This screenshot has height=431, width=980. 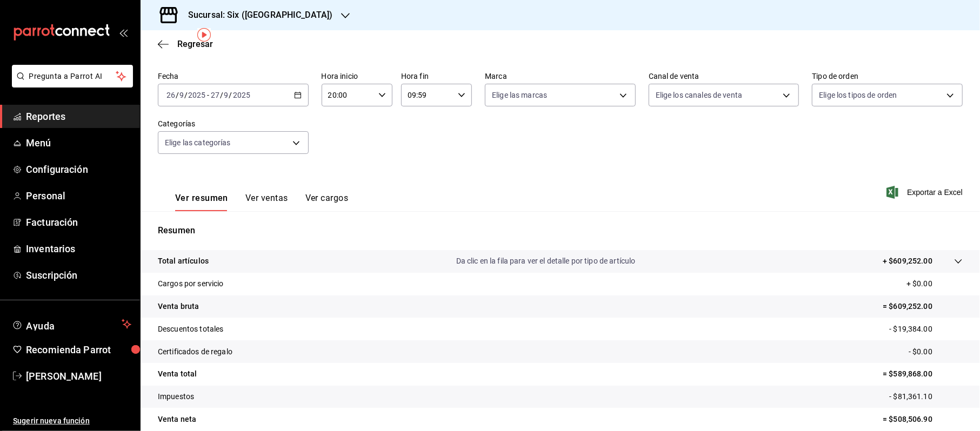 What do you see at coordinates (546, 261) in the screenshot?
I see `p: Da clic en la fila para ver el detalle por tipo de artículo` at bounding box center [546, 261].